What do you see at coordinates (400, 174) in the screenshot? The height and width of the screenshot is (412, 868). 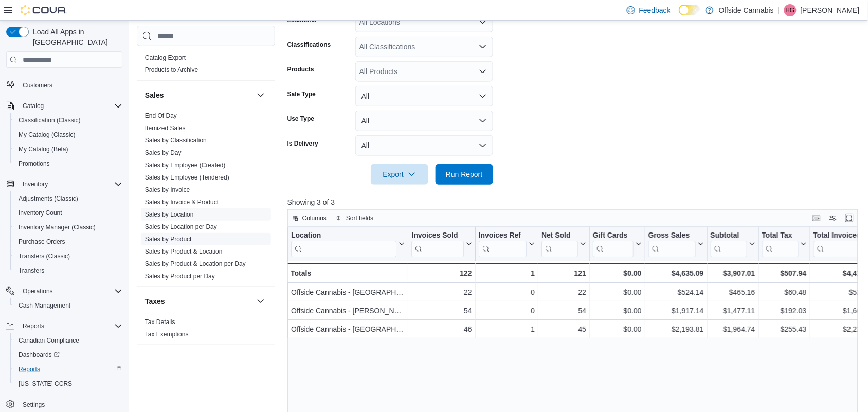 I see `button: Export` at bounding box center [400, 174].